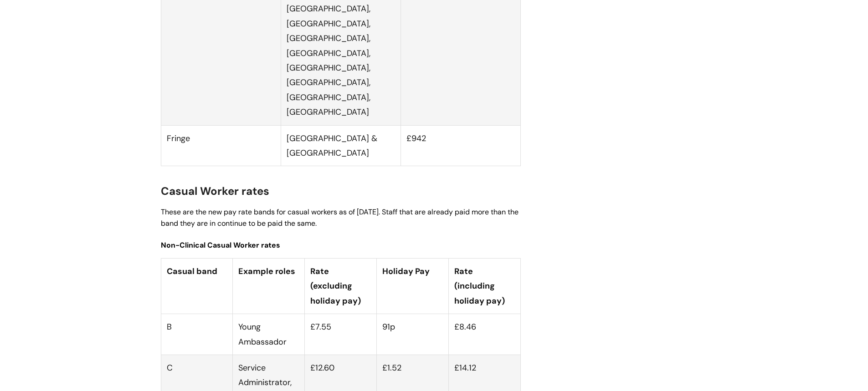 The height and width of the screenshot is (391, 868). I want to click on th: Casual band, so click(197, 286).